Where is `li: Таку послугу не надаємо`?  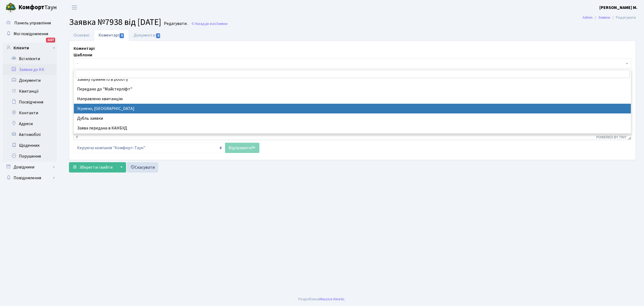 li: Таку послугу не надаємо is located at coordinates (353, 138).